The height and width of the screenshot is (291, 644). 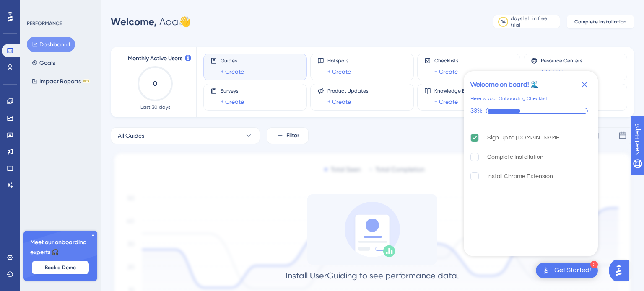 What do you see at coordinates (232, 91) in the screenshot?
I see `span: Surveys` at bounding box center [232, 91].